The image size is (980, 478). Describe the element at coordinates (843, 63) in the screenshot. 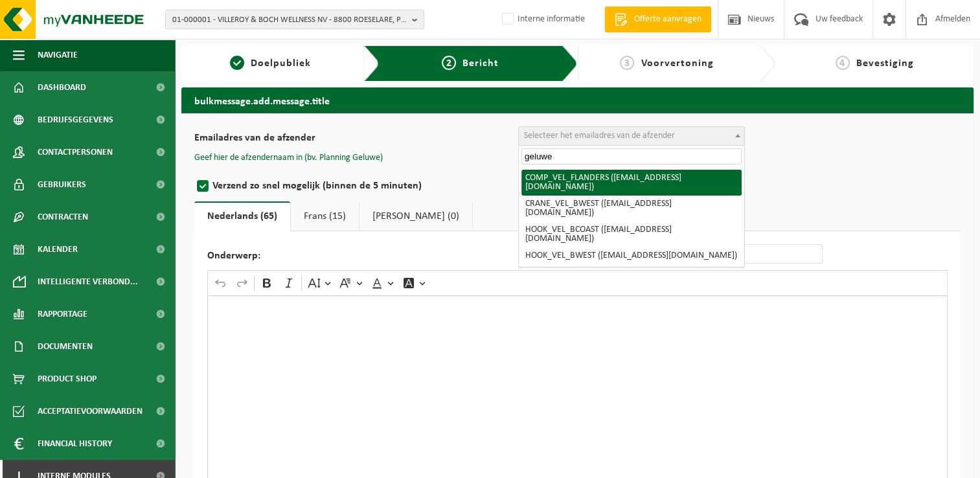

I see `span: 4` at that location.